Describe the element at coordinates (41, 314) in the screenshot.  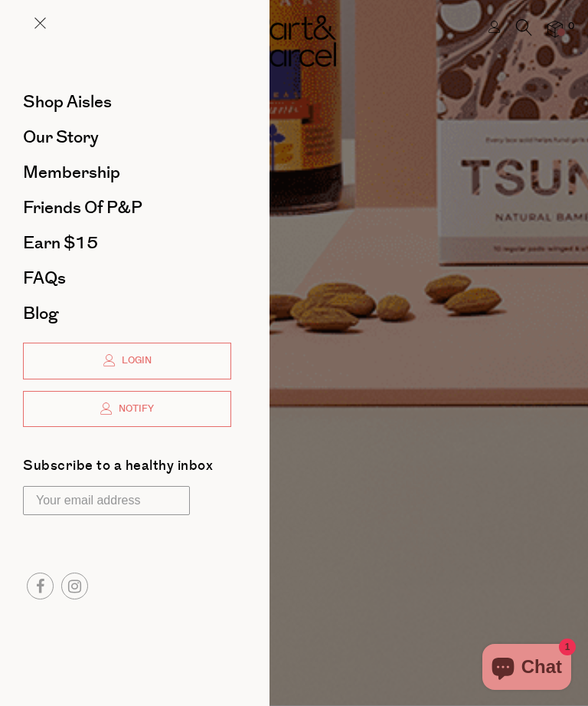
I see `span: Blog` at that location.